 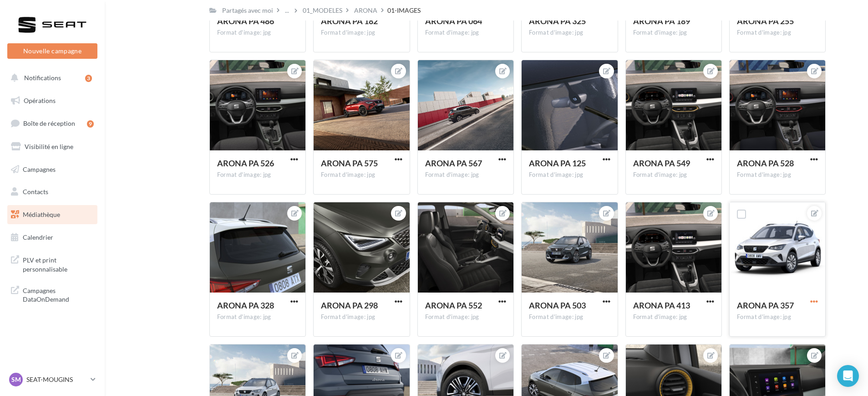 What do you see at coordinates (453, 306) in the screenshot?
I see `span: ARONA PA 552` at bounding box center [453, 306].